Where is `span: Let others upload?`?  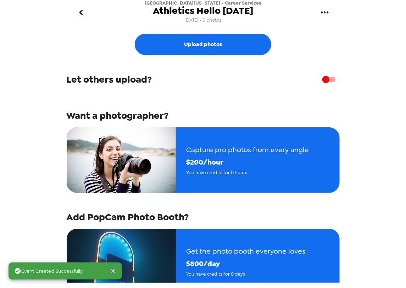 span: Let others upload? is located at coordinates (109, 79).